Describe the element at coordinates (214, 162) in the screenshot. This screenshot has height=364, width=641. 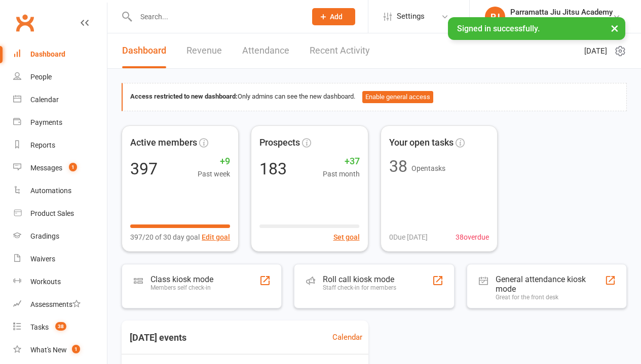
I see `span: +9` at that location.